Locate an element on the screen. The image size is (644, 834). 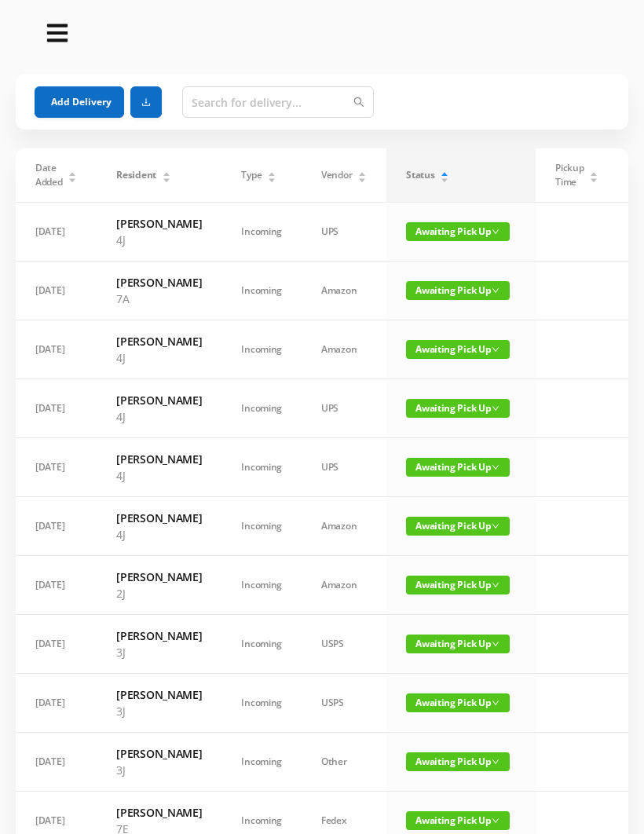
button: Add Delivery is located at coordinates (79, 103).